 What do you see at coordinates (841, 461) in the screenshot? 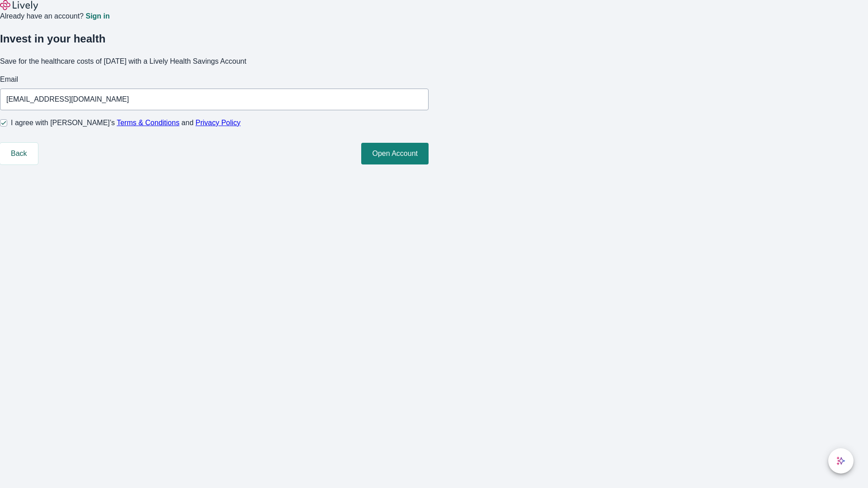
I see `svg: Lively AI Assistant` at bounding box center [841, 461].